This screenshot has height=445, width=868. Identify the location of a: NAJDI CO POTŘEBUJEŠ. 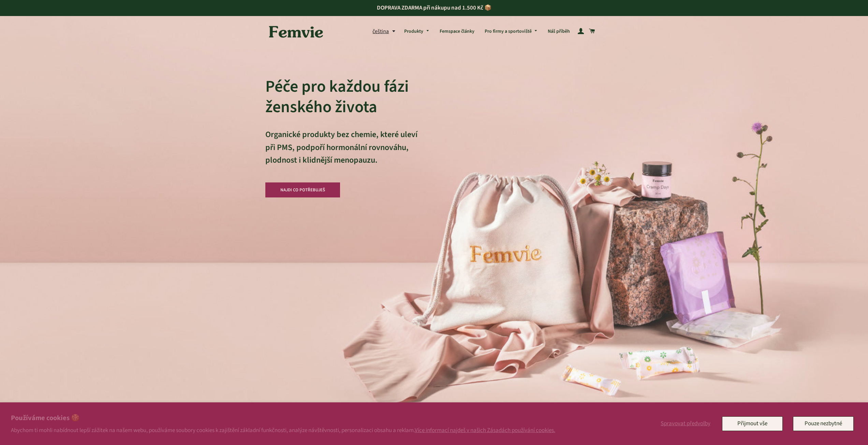
(303, 190).